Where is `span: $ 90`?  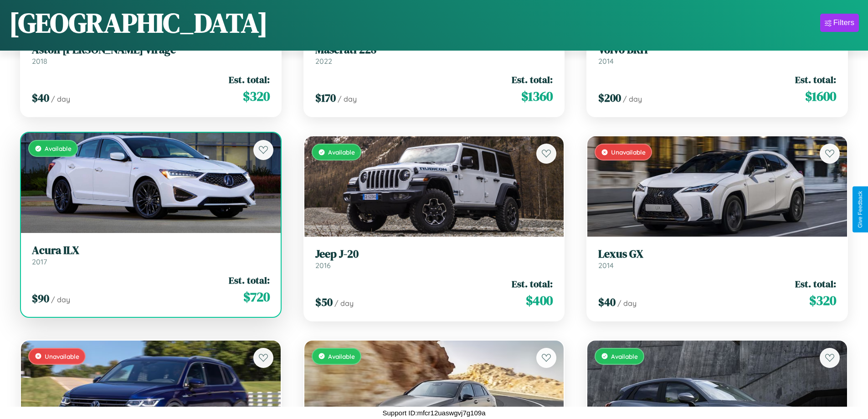 span: $ 90 is located at coordinates (41, 298).